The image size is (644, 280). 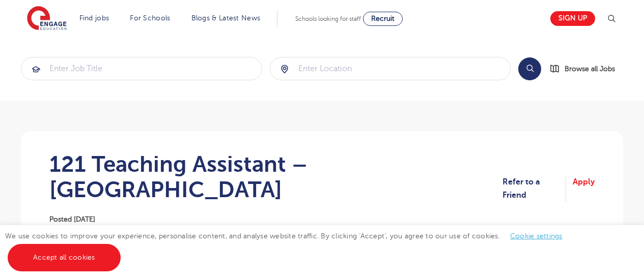 I want to click on a: Browse all Jobs, so click(x=586, y=69).